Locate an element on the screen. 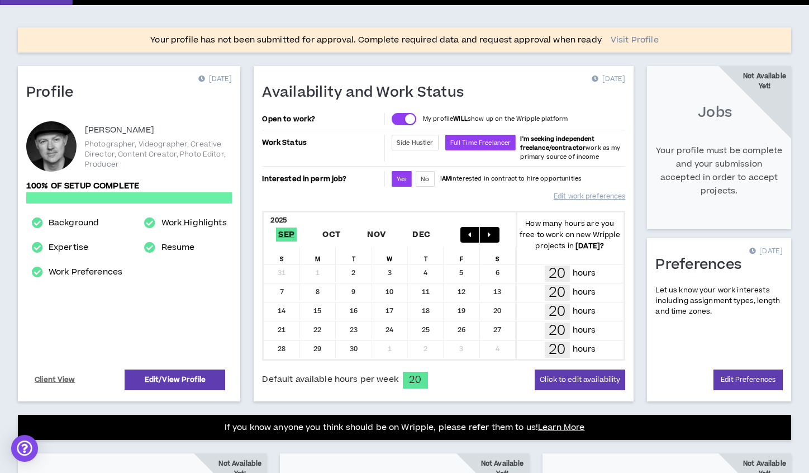 The width and height of the screenshot is (809, 473). div: John W. is located at coordinates (51, 146).